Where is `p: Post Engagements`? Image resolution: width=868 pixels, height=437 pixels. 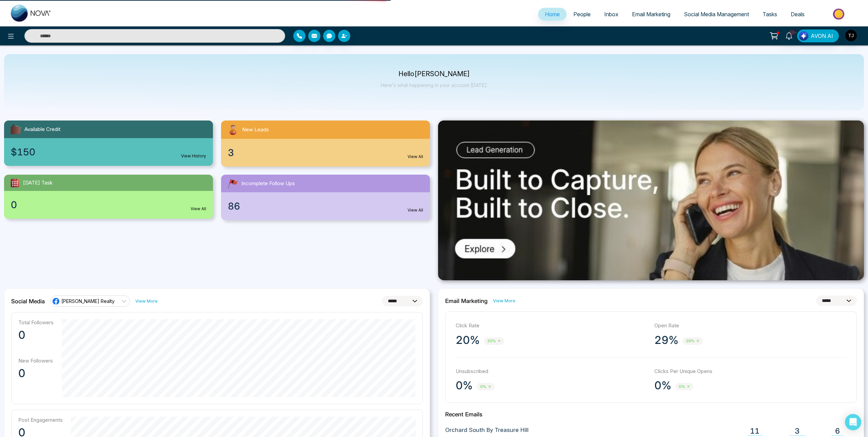
p: Post Engagements is located at coordinates (40, 420).